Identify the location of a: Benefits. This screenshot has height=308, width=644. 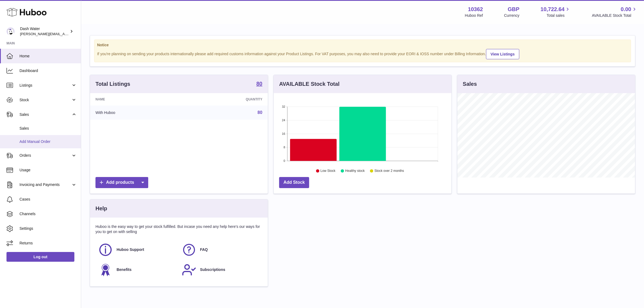
(137, 270).